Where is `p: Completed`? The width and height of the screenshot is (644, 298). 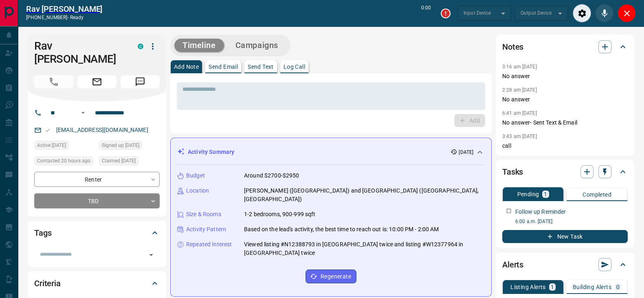
p: Completed is located at coordinates (597, 194).